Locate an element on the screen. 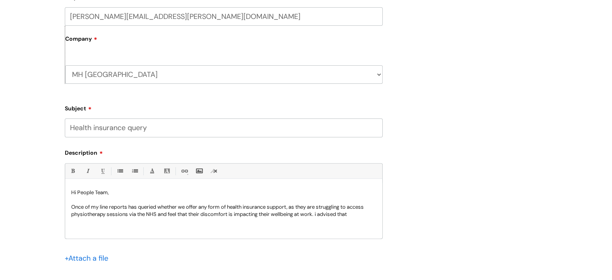 The image size is (612, 280). a: Underline(Ctrl-U) is located at coordinates (102, 171).